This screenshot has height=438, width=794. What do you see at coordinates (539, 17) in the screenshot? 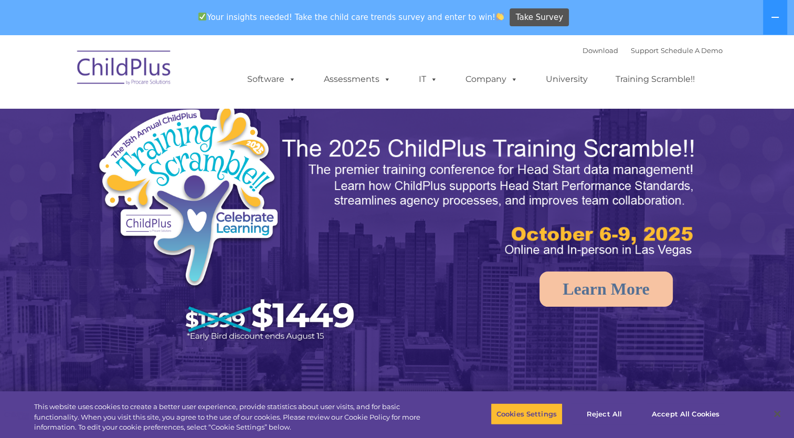
I see `a: Take Survey` at bounding box center [539, 17].